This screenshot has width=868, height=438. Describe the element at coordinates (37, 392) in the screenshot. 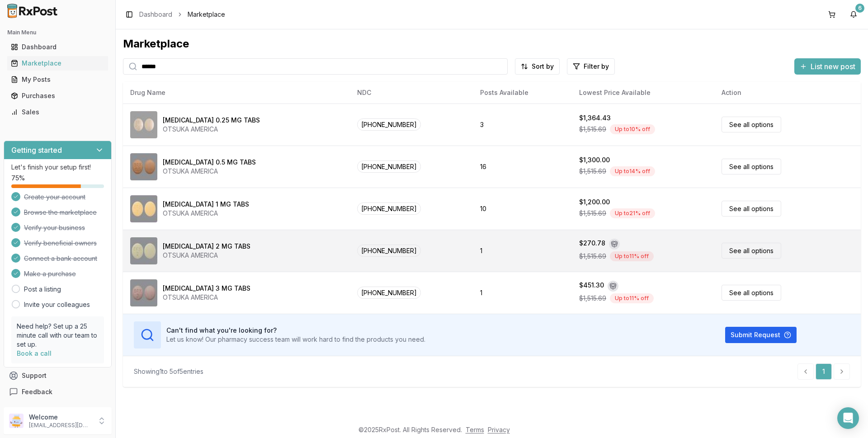

I see `span: Feedback` at that location.